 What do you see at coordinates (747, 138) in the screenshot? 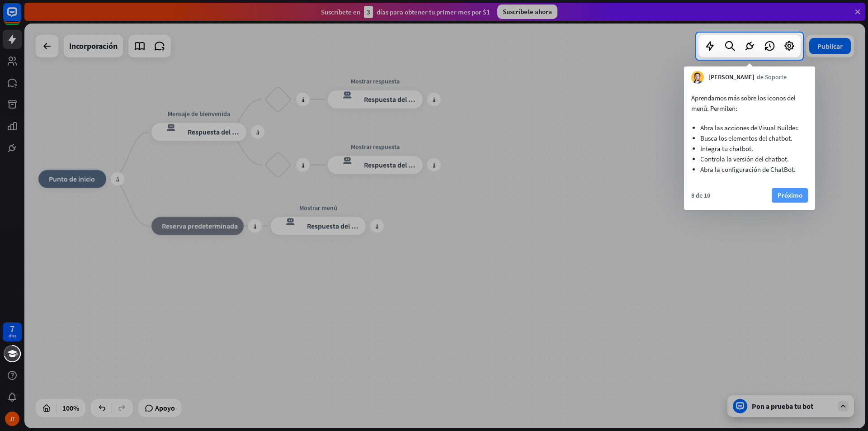
I see `font: Busca los elementos del chatbot.` at bounding box center [747, 138].